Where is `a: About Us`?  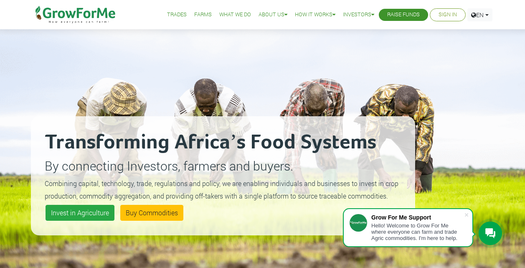 a: About Us is located at coordinates (273, 15).